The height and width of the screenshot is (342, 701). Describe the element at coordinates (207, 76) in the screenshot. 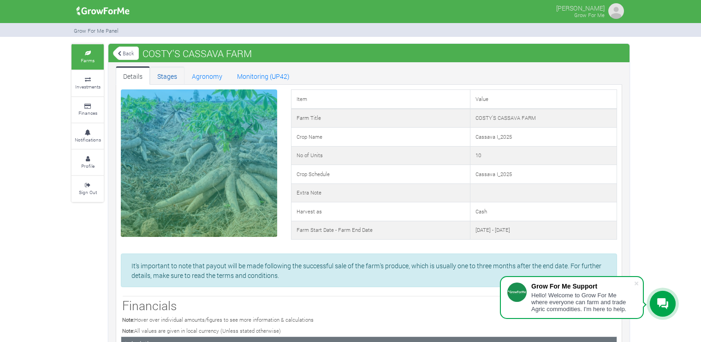

I see `a: Agronomy` at that location.